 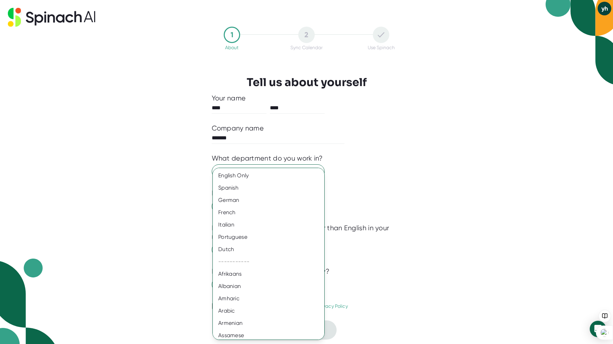 What do you see at coordinates (268, 176) in the screenshot?
I see `div: English Only` at bounding box center [268, 176].